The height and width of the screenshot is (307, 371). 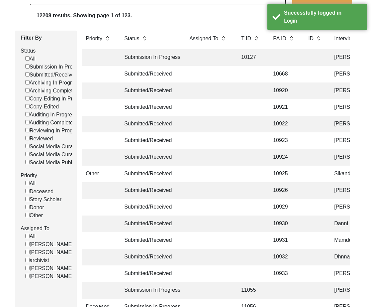 I want to click on input: Reviewing In Progress, so click(x=27, y=130).